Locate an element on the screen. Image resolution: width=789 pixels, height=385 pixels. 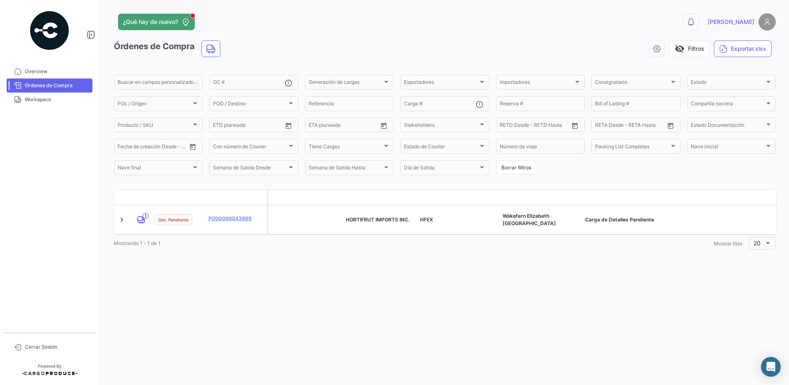
span: Mostrar filas is located at coordinates (728, 243).